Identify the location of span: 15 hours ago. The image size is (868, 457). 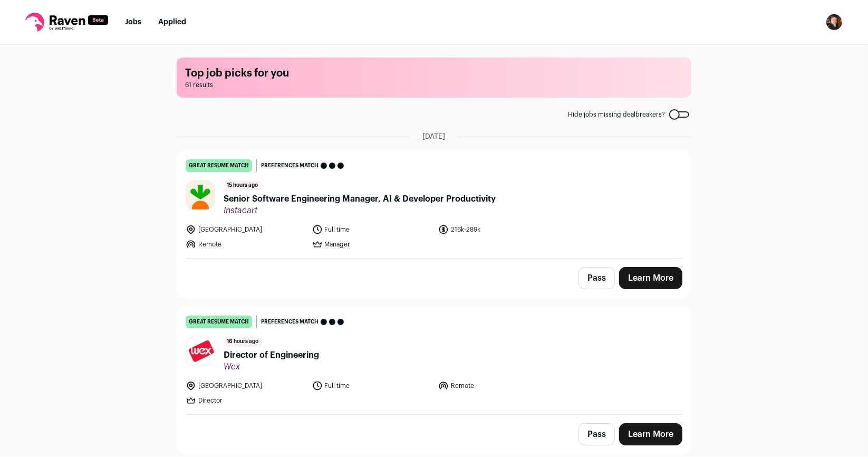
(242, 185).